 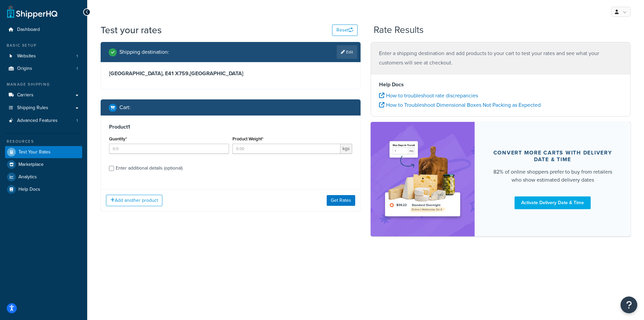 What do you see at coordinates (29, 189) in the screenshot?
I see `span: Help Docs` at bounding box center [29, 189].